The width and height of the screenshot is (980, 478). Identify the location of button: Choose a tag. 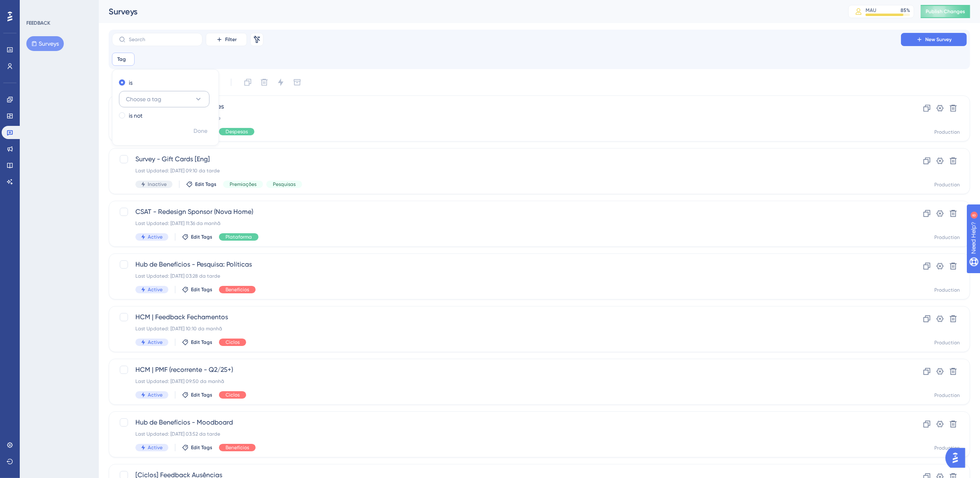
(164, 99).